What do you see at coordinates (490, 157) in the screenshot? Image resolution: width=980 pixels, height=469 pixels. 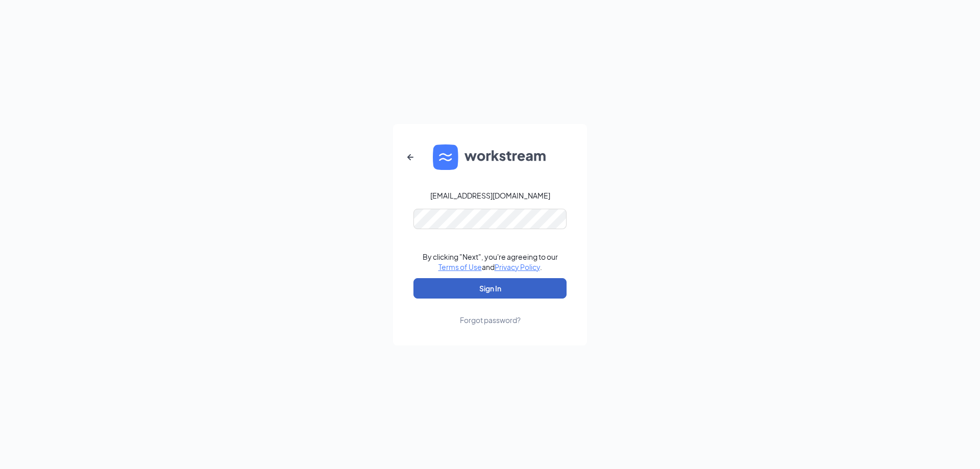 I see `img: WS logo and Workstream text` at bounding box center [490, 157].